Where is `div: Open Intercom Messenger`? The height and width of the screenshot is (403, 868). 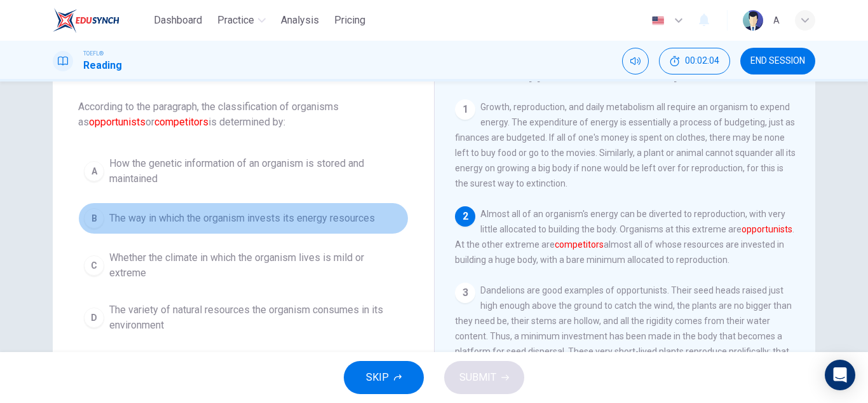 div: Open Intercom Messenger is located at coordinates (840, 374).